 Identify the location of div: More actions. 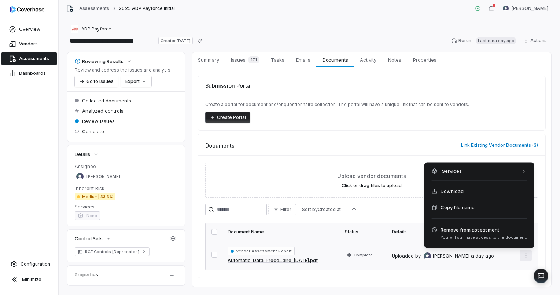
(479, 204).